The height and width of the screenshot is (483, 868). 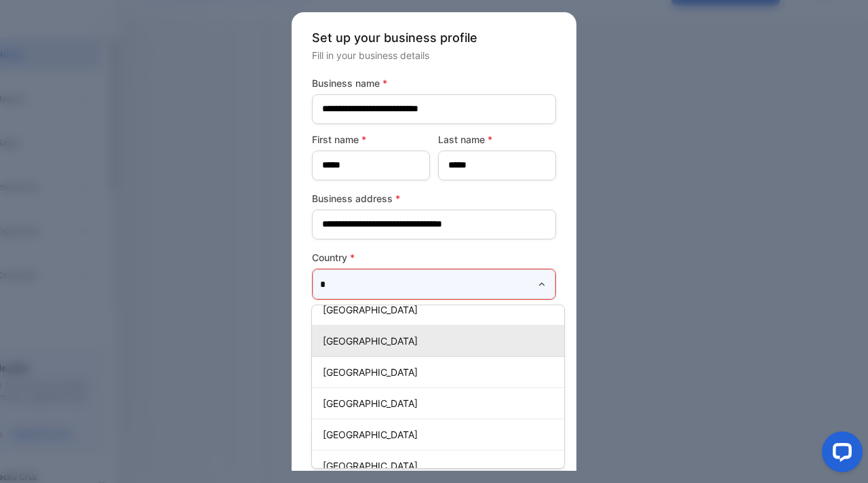 What do you see at coordinates (434, 198) in the screenshot?
I see `label: Business address` at bounding box center [434, 198].